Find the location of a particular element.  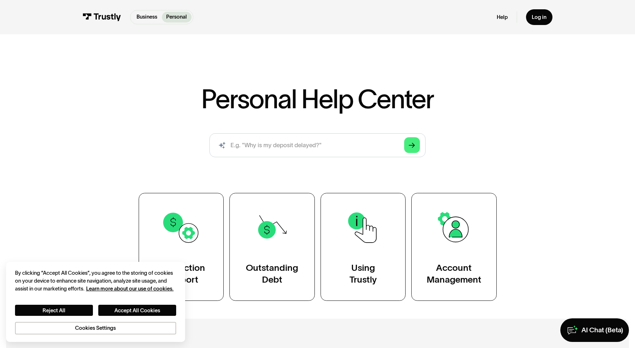

div: Cookie banner is located at coordinates (95, 302).